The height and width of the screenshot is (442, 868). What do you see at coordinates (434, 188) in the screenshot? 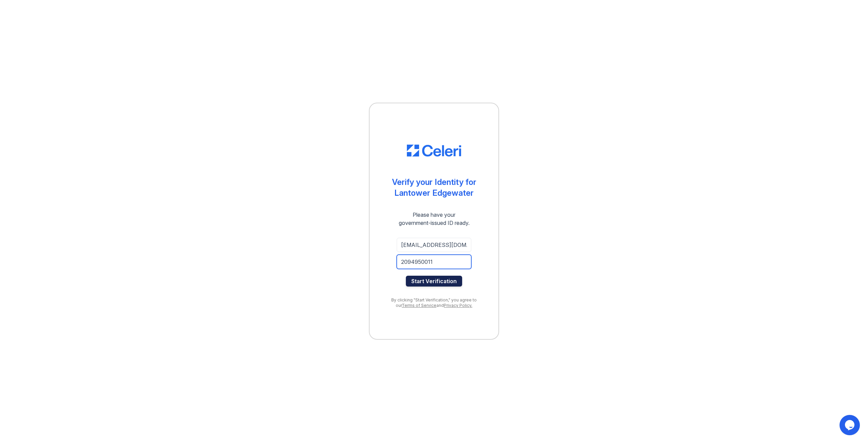
I see `div: Verify your Identity for Lantower Edgewater` at bounding box center [434, 188].